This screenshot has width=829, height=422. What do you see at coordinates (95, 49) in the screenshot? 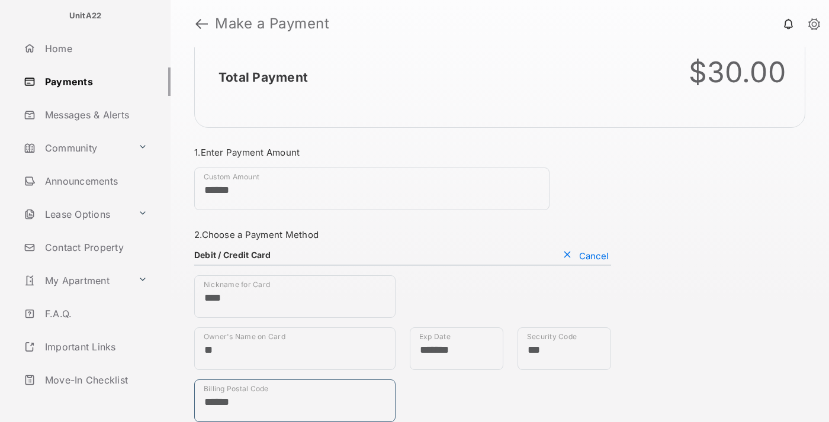
I see `a: Home` at bounding box center [95, 49].